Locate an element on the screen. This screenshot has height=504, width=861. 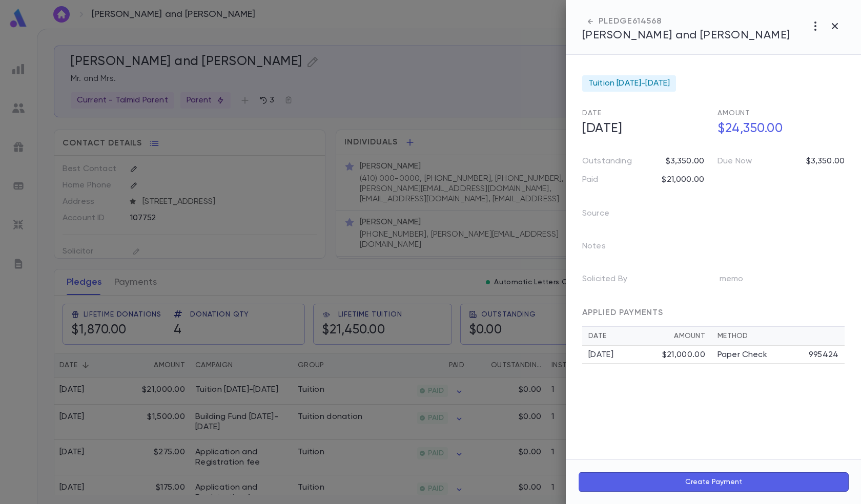
span: APPLIED PAYMENTS is located at coordinates (623, 313).